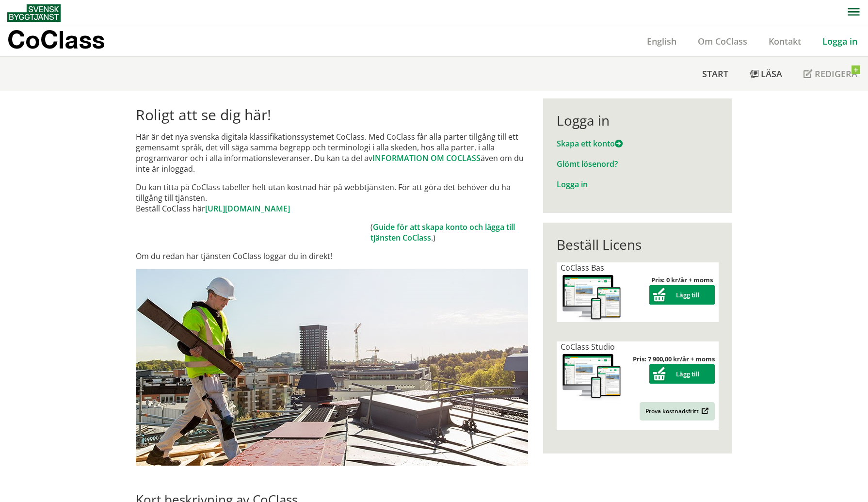  I want to click on a: Om CoClass, so click(722, 42).